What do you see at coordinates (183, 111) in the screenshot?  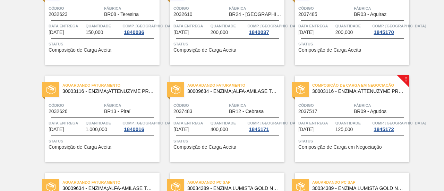 I see `span: 2037483` at bounding box center [183, 111].